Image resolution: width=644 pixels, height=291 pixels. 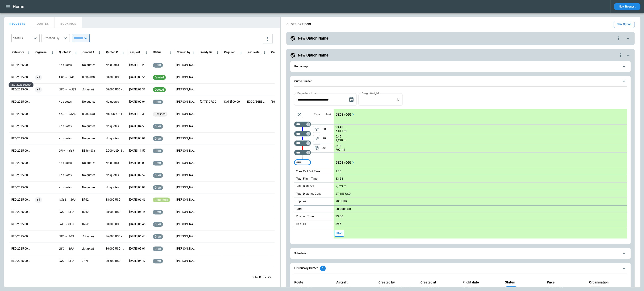 What do you see at coordinates (21, 199) in the screenshot?
I see `p: REQ-2025-000014` at bounding box center [21, 199].